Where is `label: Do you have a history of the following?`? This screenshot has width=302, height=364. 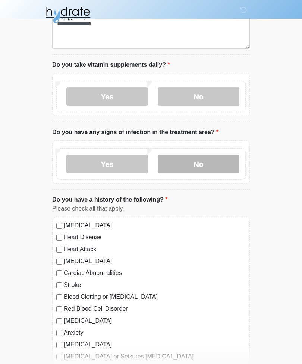 label: Do you have a history of the following? is located at coordinates (110, 200).